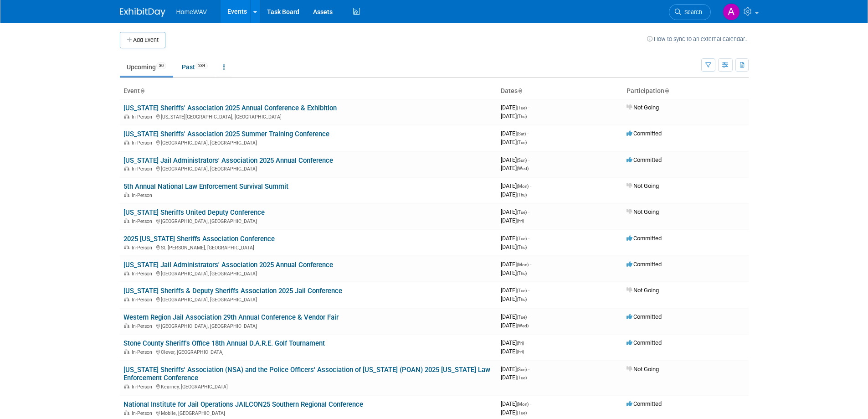 Image resolution: width=868 pixels, height=419 pixels. Describe the element at coordinates (192, 12) in the screenshot. I see `span: HomeWAV` at that location.